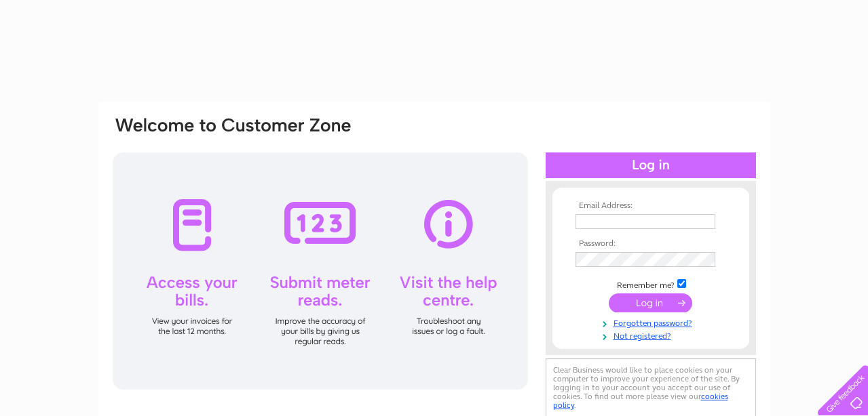 The width and height of the screenshot is (868, 416). Describe the element at coordinates (652, 323) in the screenshot. I see `a: Forgotten password?` at that location.